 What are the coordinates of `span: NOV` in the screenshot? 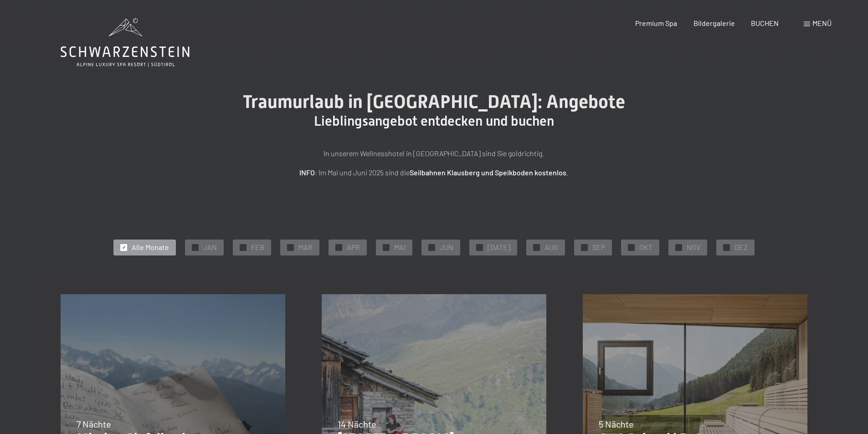 It's located at (694, 247).